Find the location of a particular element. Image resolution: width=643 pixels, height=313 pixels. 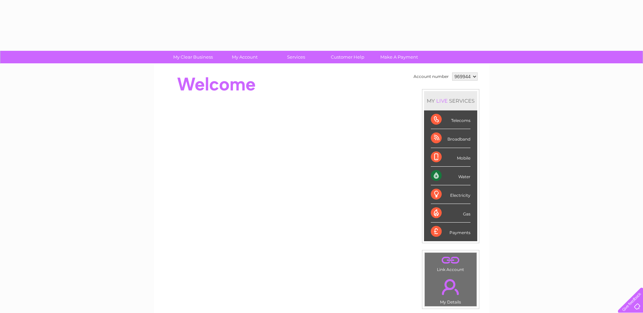

div: Telecoms is located at coordinates (450, 120).